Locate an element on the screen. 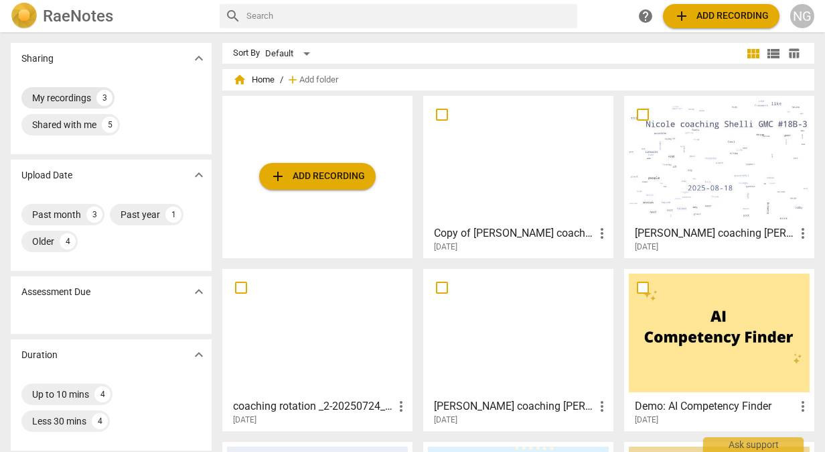 This screenshot has width=825, height=452. span: help is located at coordinates (646, 16).